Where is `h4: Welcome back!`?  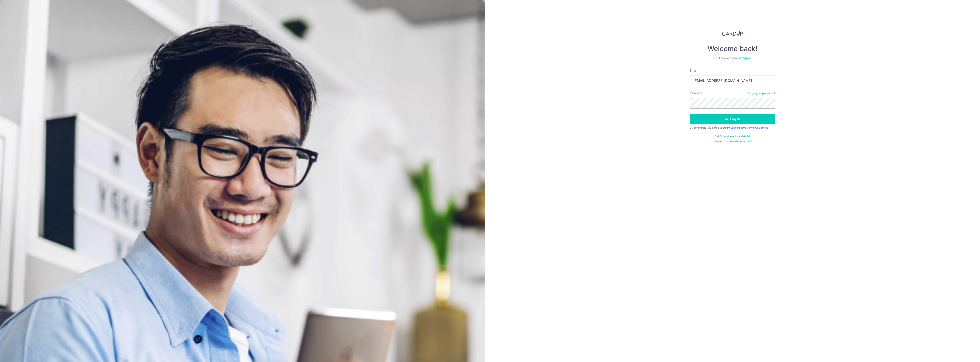
h4: Welcome back! is located at coordinates (733, 49).